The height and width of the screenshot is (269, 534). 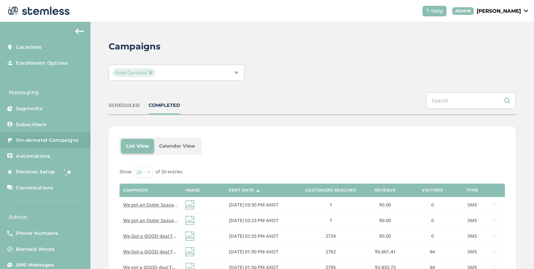 What do you see at coordinates (29, 47) in the screenshot?
I see `span: Locations` at bounding box center [29, 47].